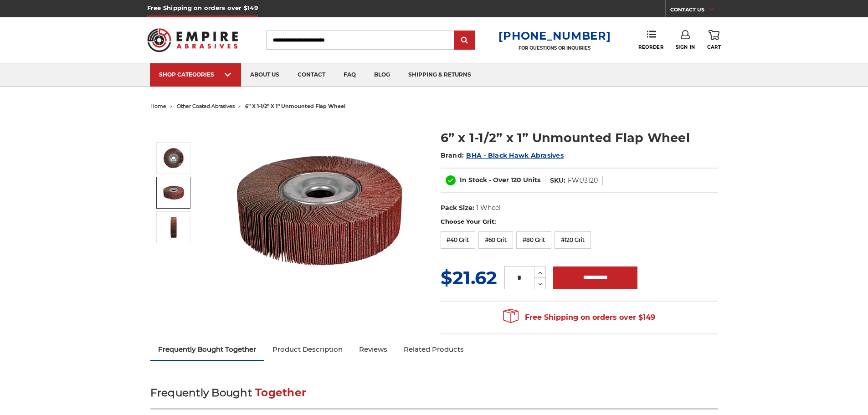  What do you see at coordinates (205, 106) in the screenshot?
I see `span: other coated abrasives` at bounding box center [205, 106].